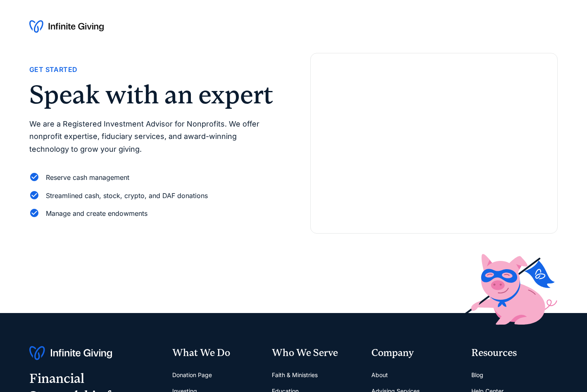 The height and width of the screenshot is (392, 587). I want to click on div: Who We Serve, so click(315, 353).